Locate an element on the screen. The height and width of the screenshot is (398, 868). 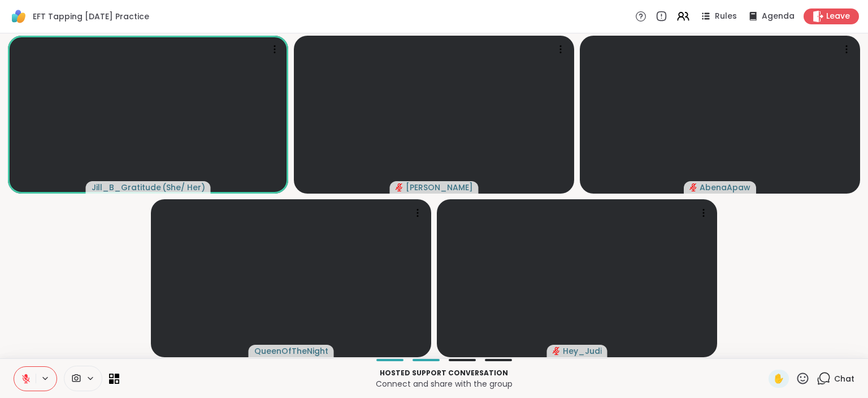
span: QueenOfTheNight is located at coordinates (291, 350).